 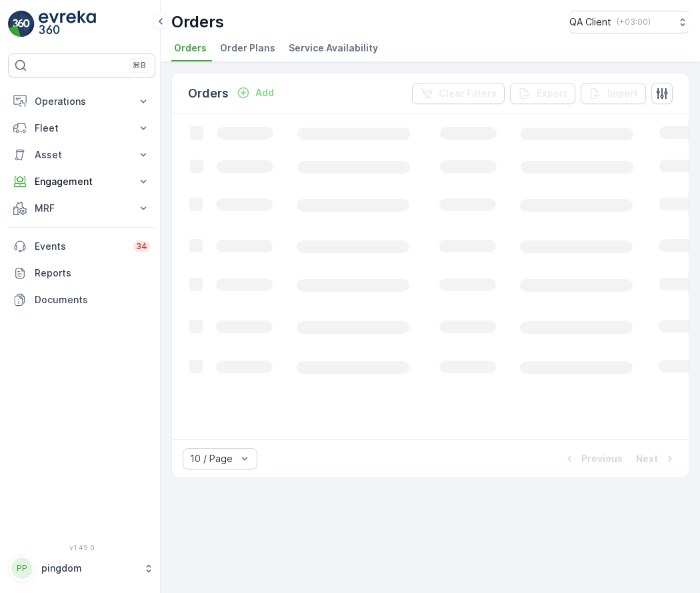 I want to click on img: logo_light-DOdMpM7g.png, so click(x=67, y=24).